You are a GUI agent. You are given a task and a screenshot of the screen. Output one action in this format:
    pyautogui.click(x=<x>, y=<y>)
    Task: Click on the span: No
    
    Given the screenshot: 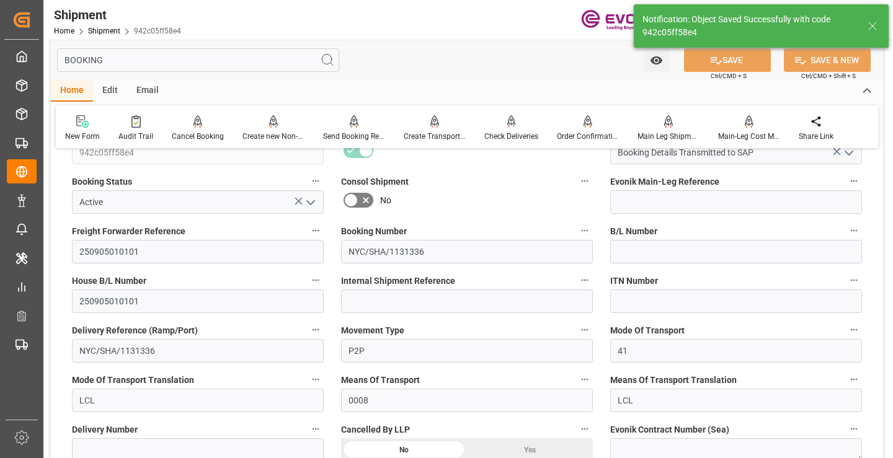 What is the action you would take?
    pyautogui.click(x=386, y=200)
    